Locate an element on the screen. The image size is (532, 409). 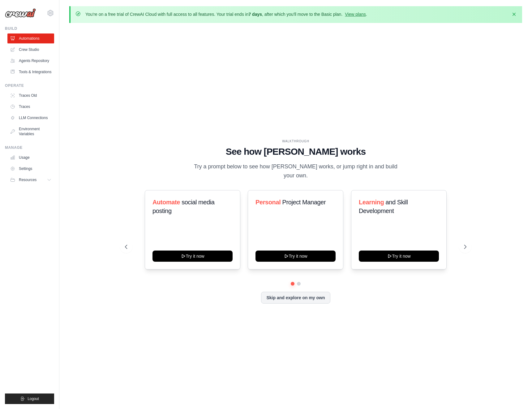
button: Skip and explore on my own is located at coordinates (296, 297).